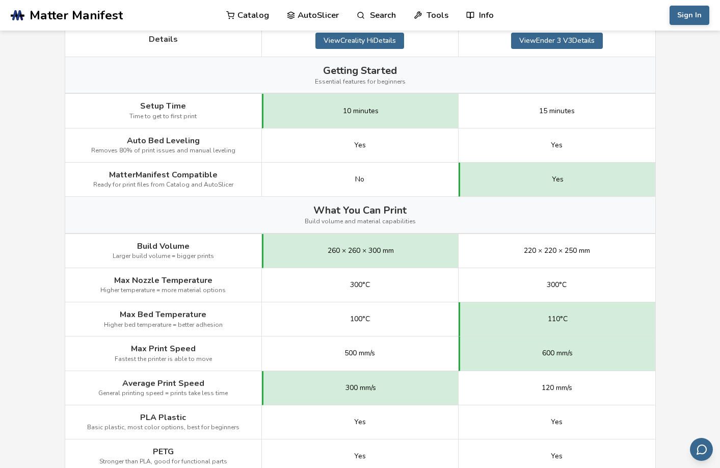 The height and width of the screenshot is (468, 720). I want to click on span: 15 minutes, so click(557, 111).